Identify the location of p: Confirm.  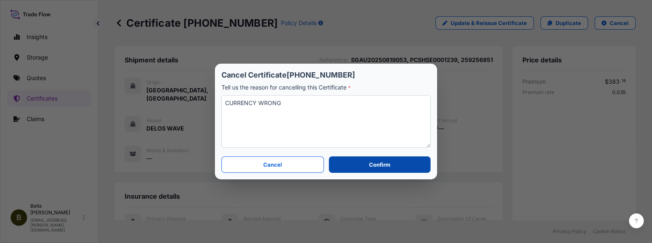
(380, 164).